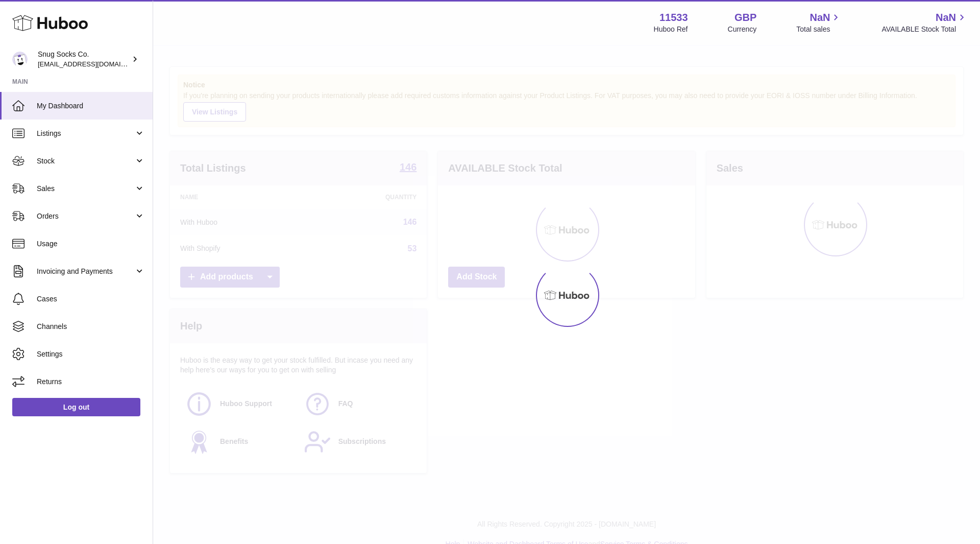  I want to click on a: NaN AVAILABLE Stock Total, so click(925, 22).